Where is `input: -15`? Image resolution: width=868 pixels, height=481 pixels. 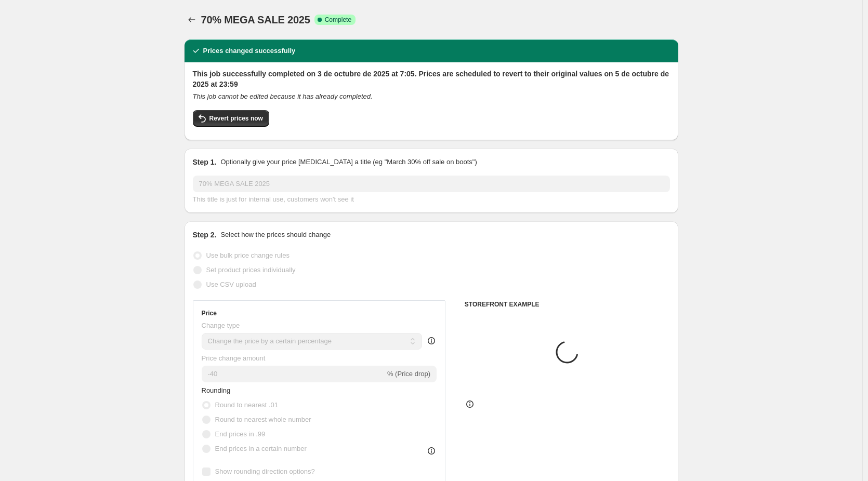 input: -15 is located at coordinates (293, 374).